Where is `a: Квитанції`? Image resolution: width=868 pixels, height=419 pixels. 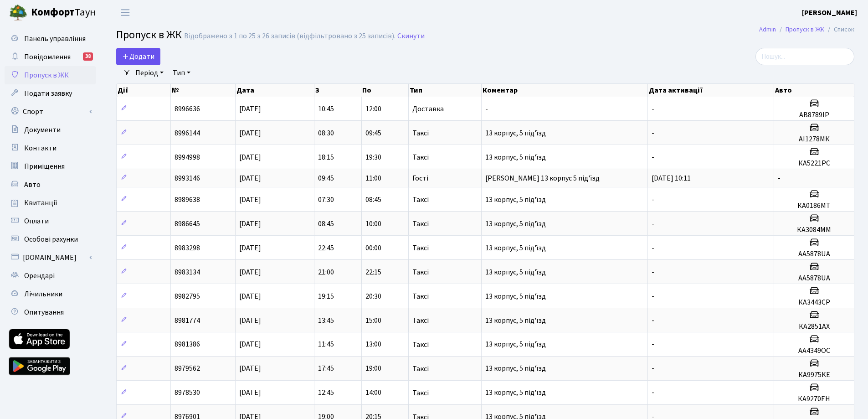
a: Квитанції is located at coordinates (50, 202).